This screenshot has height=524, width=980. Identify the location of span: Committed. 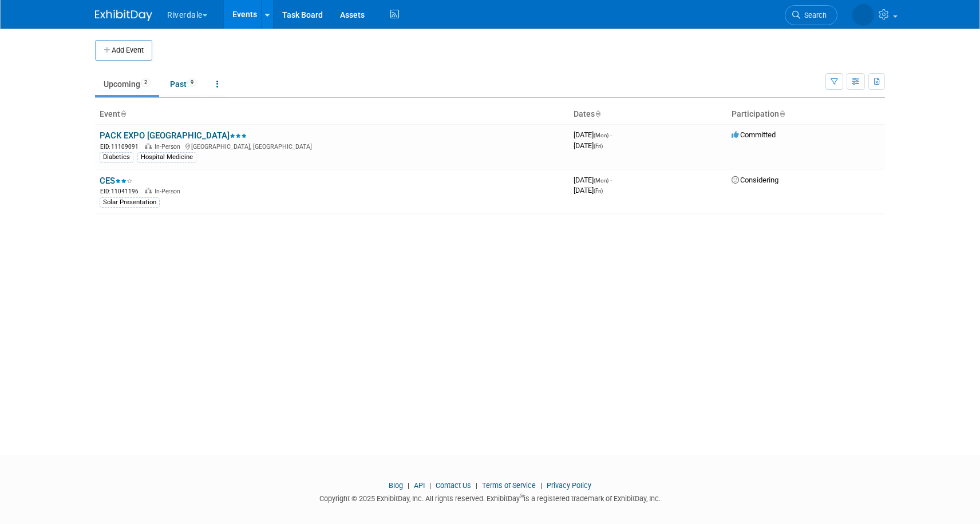
(753, 135).